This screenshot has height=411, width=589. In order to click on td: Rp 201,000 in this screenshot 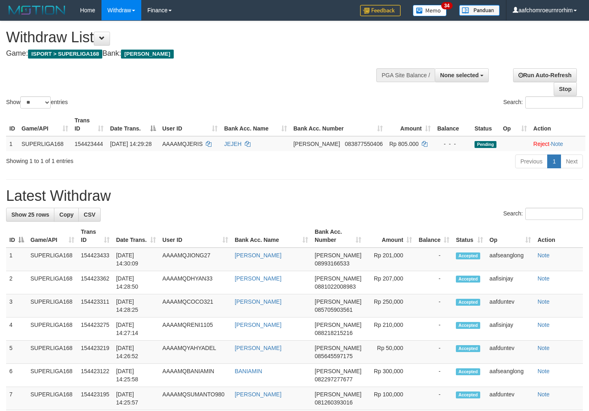, I will do `click(390, 259)`.